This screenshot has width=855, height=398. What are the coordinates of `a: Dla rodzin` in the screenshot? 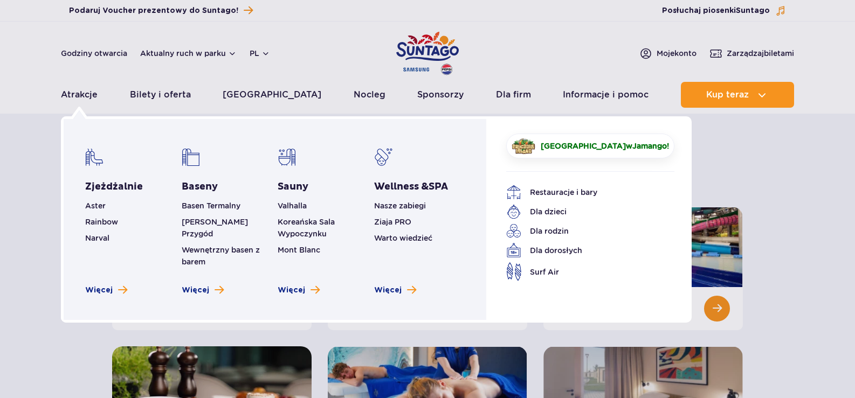 It's located at (582, 231).